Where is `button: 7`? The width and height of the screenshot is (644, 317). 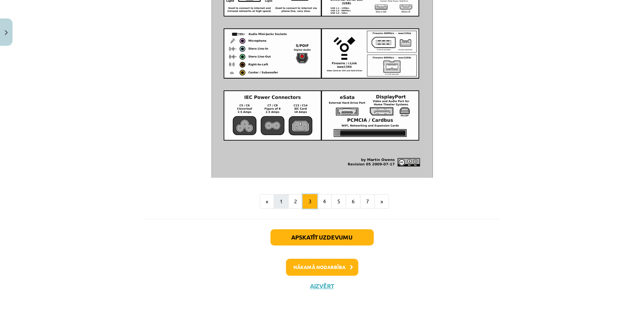 button: 7 is located at coordinates (367, 201).